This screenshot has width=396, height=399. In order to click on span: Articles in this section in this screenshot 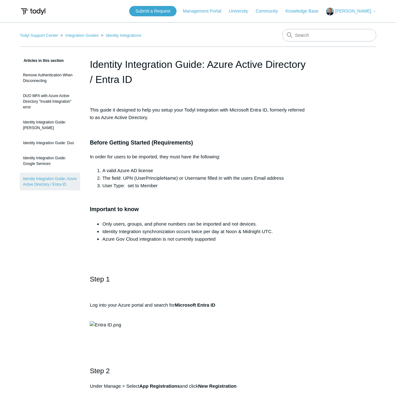, I will do `click(42, 61)`.